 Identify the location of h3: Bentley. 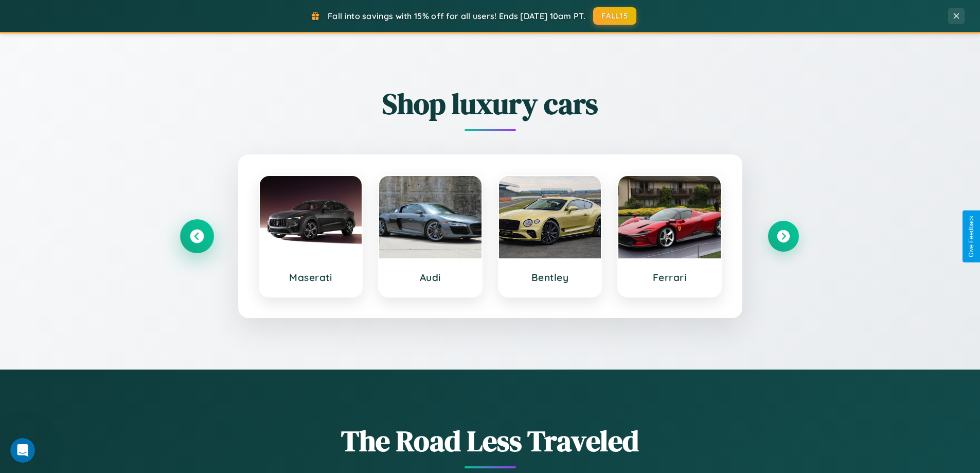
(550, 277).